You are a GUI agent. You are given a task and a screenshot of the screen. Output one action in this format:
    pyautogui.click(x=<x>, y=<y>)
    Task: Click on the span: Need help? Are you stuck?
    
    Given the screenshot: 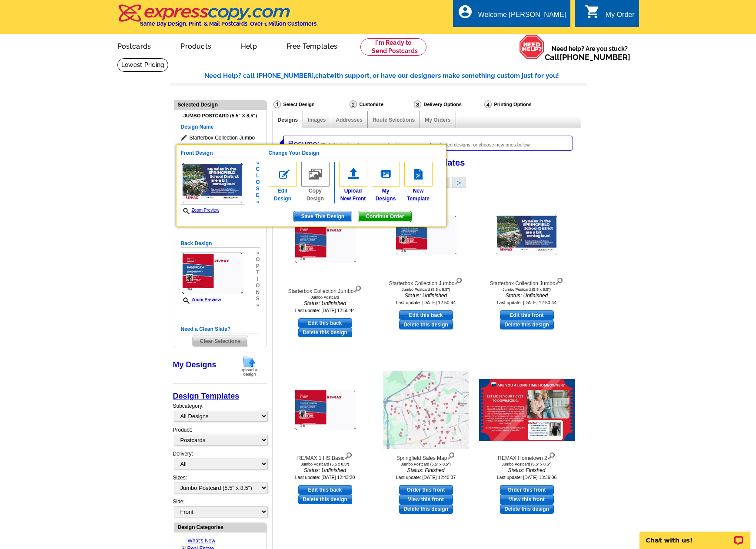 What is the action you would take?
    pyautogui.click(x=590, y=53)
    